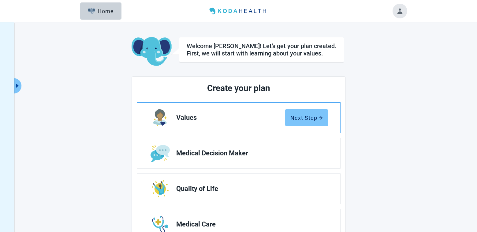 The width and height of the screenshot is (477, 232). I want to click on span: Quality of Life, so click(250, 189).